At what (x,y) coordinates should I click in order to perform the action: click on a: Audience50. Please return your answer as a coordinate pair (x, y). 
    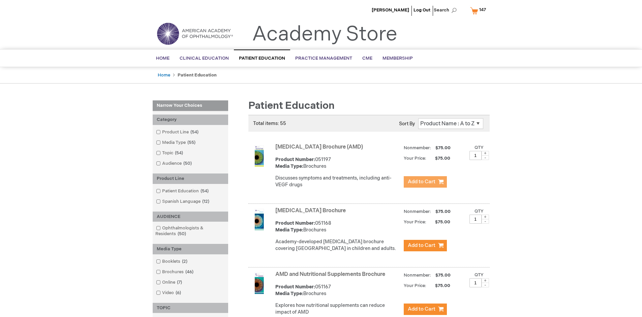
    Looking at the image, I should click on (174, 163).